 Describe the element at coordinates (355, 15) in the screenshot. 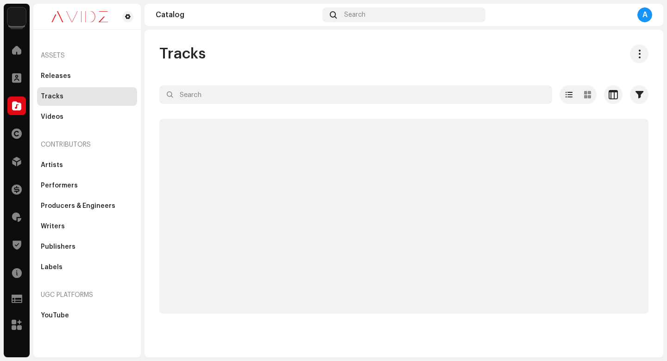

I see `span: Search` at that location.